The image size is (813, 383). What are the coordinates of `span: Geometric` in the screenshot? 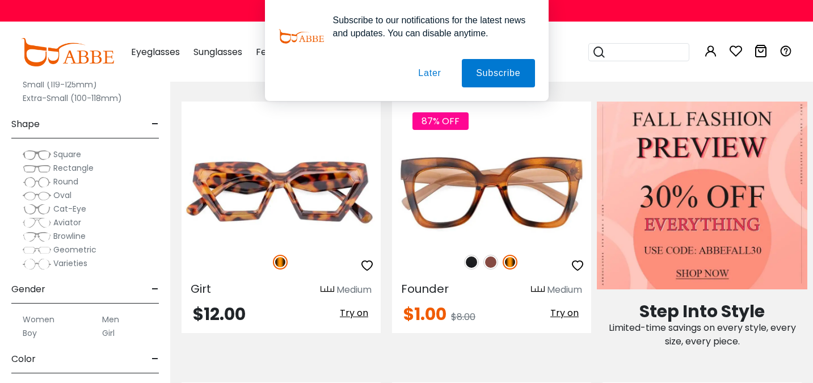 It's located at (75, 250).